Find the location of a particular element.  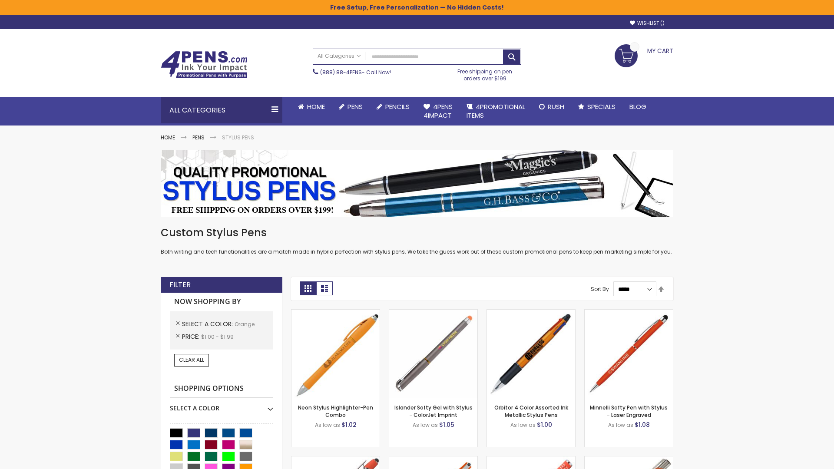

a: 4P-MS8B-Orange is located at coordinates (335, 459).